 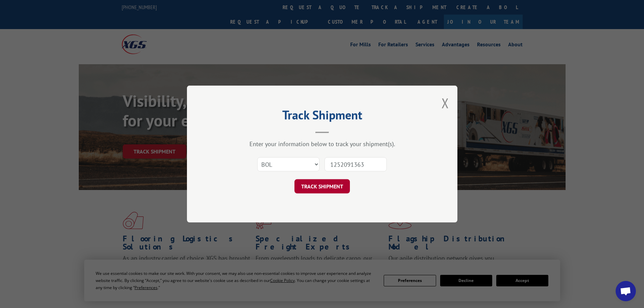 What do you see at coordinates (446, 103) in the screenshot?
I see `button: Close modal` at bounding box center [446, 103].